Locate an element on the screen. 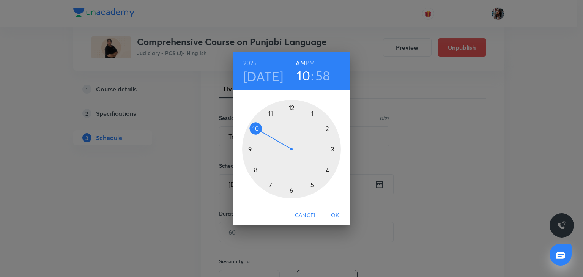 The width and height of the screenshot is (583, 277). h6: 2025 is located at coordinates (250, 63).